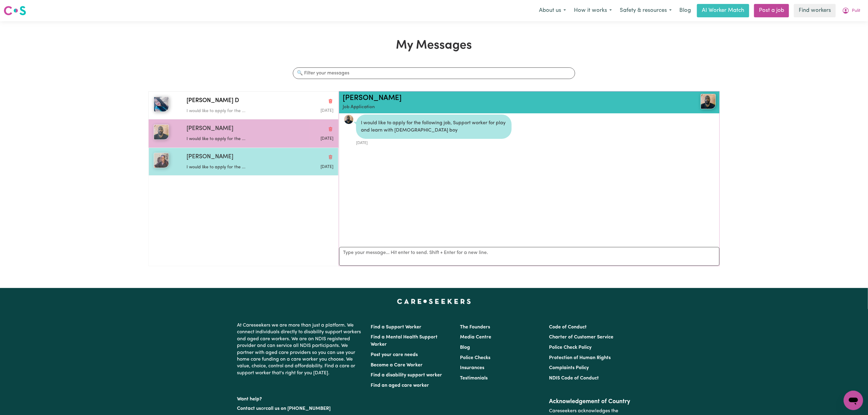 The height and width of the screenshot is (415, 868). Describe the element at coordinates (434, 127) in the screenshot. I see `div: I would like to apply for the following job, Support worker for play and learn with [DEMOGRAPHIC_...` at that location.